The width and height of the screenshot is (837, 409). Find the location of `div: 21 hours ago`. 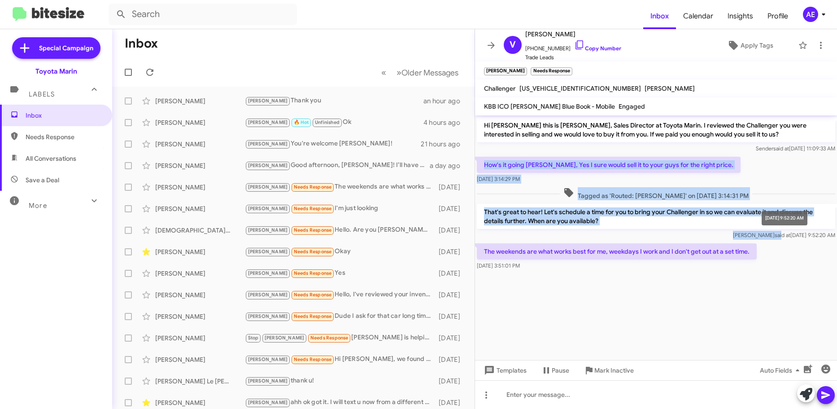

div: 21 hours ago is located at coordinates (444, 144).